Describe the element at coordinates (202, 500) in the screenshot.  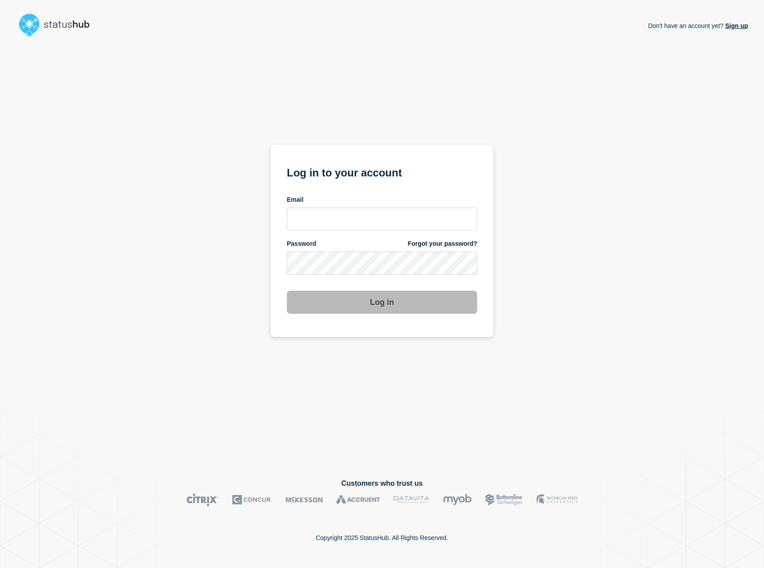
I see `img: Citrix logo` at that location.